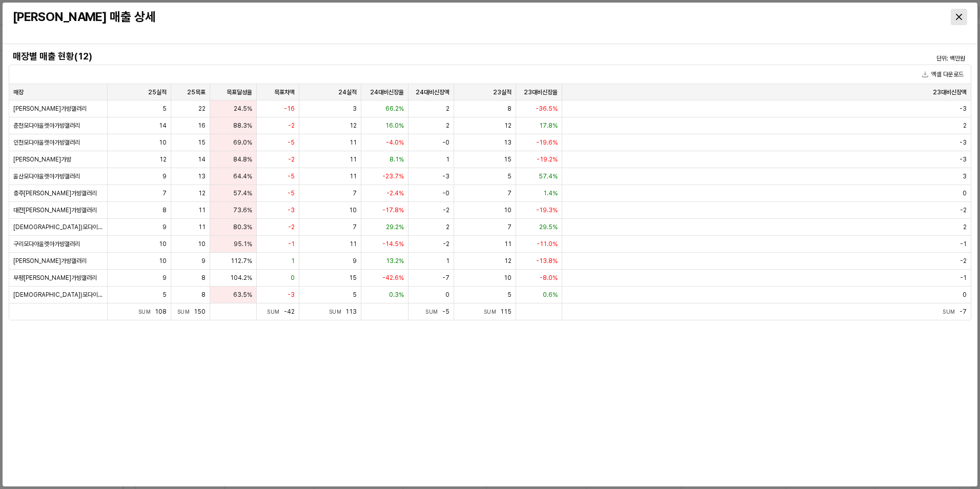 The width and height of the screenshot is (980, 489). I want to click on span: 88.3%, so click(242, 126).